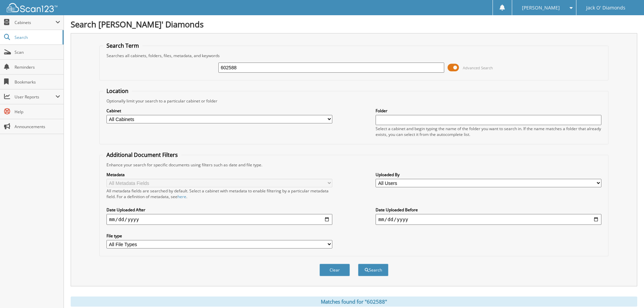  I want to click on div: All metadata fields are searched by default. Select a cabinet with metadata to enable filtering b..., so click(219, 194).